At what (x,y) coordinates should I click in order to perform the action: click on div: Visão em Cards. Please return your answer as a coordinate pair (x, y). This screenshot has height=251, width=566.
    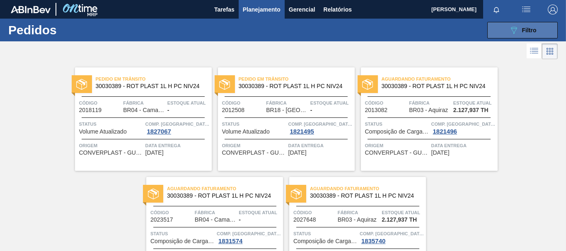
    Looking at the image, I should click on (549, 51).